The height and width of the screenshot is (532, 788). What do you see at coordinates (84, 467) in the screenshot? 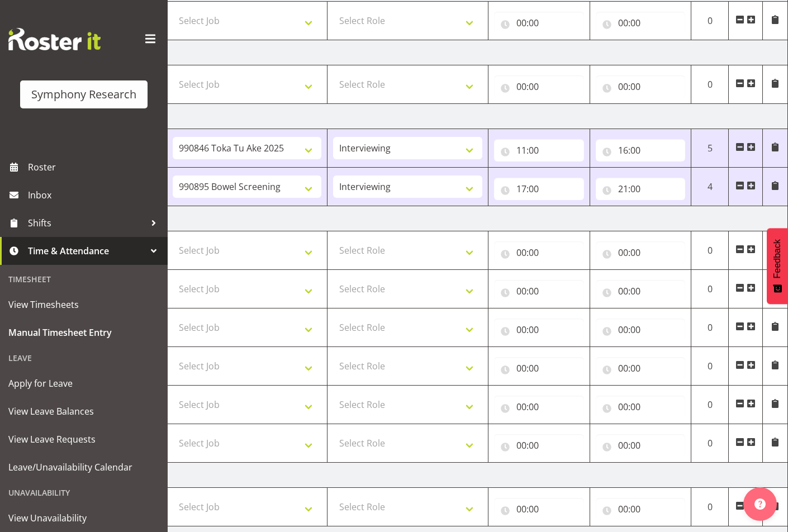
I see `span: Leave/Unavailability Calendar` at bounding box center [84, 467].